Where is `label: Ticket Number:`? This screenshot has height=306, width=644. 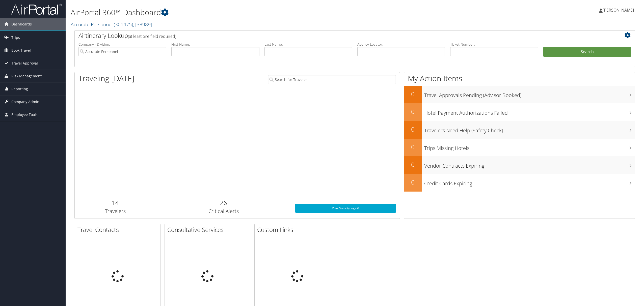 label: Ticket Number: is located at coordinates (494, 44).